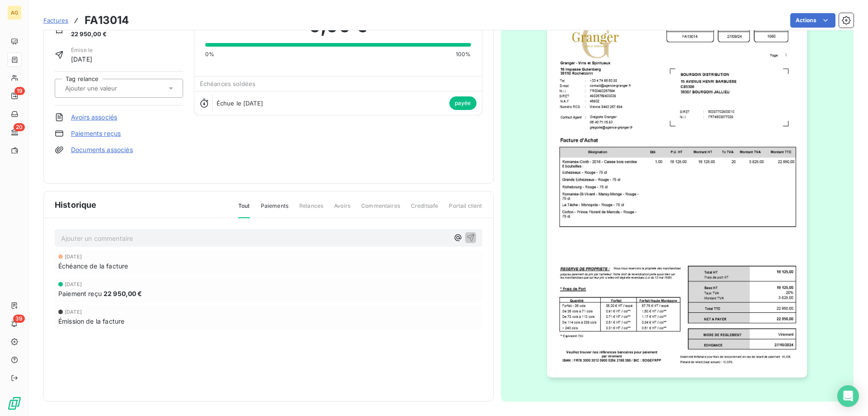 Image resolution: width=868 pixels, height=416 pixels. I want to click on a: Factures, so click(55, 20).